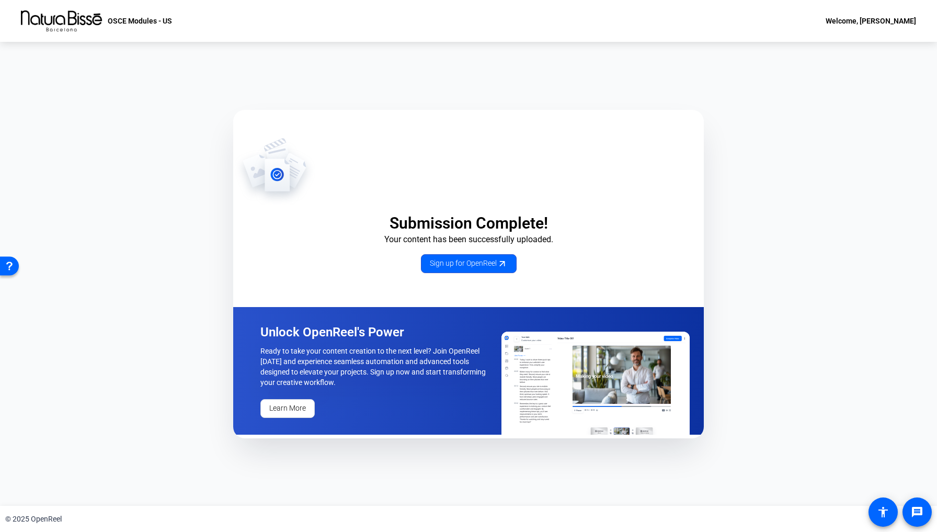  I want to click on div: © 2025 OpenReel, so click(33, 519).